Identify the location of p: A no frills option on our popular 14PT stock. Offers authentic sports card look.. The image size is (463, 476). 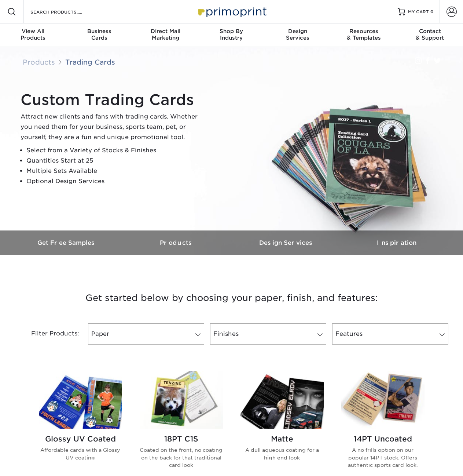
(383, 457).